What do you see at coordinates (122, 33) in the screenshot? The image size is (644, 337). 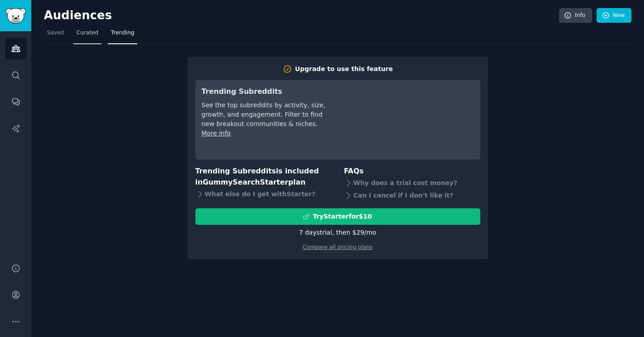 I see `span: Trending` at bounding box center [122, 33].